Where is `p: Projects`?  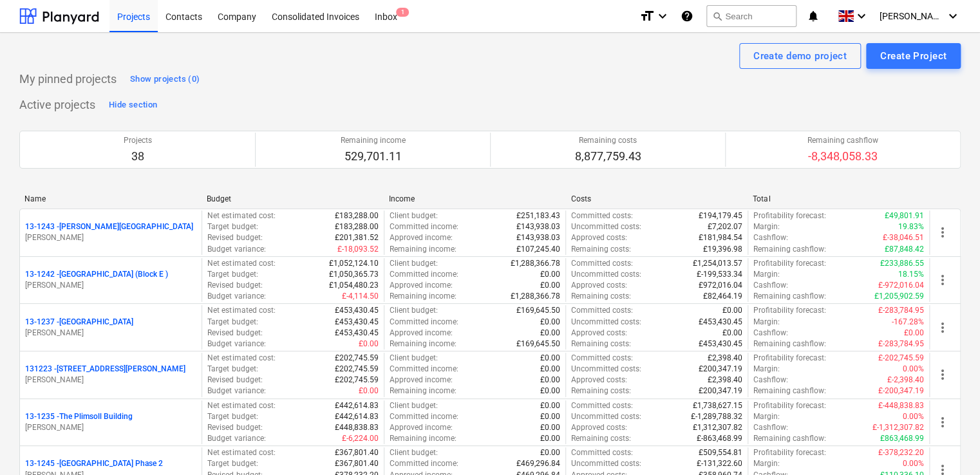
p: Projects is located at coordinates (138, 140).